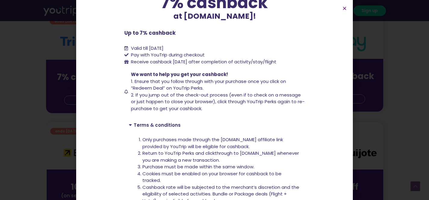 This screenshot has height=200, width=429. I want to click on span: We want to help you get your cashback!, so click(180, 74).